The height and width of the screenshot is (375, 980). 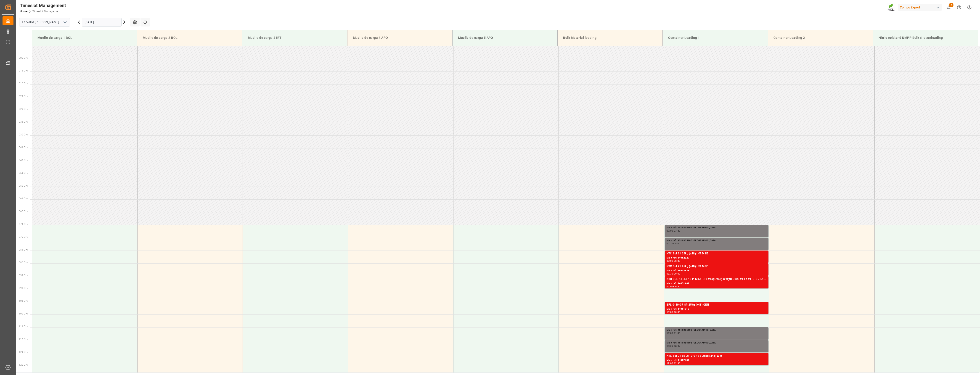 I want to click on span: 02:30 Hr, so click(x=23, y=109).